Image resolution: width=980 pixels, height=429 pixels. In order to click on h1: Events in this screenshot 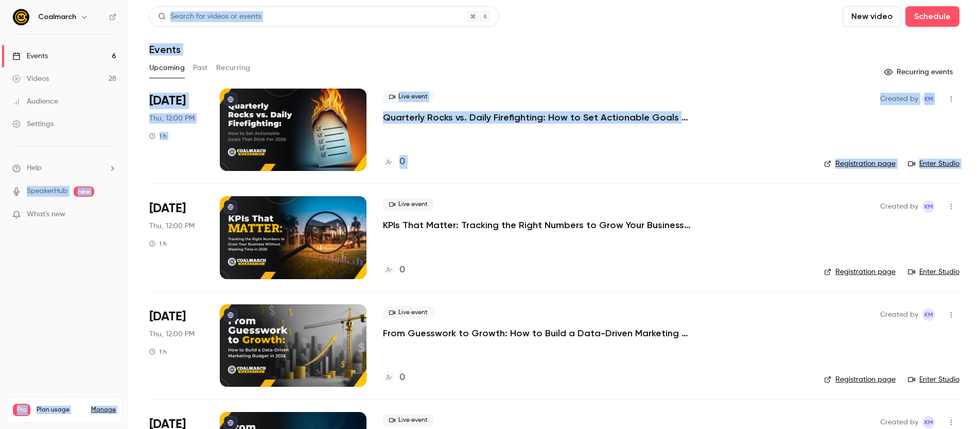, I will do `click(165, 50)`.